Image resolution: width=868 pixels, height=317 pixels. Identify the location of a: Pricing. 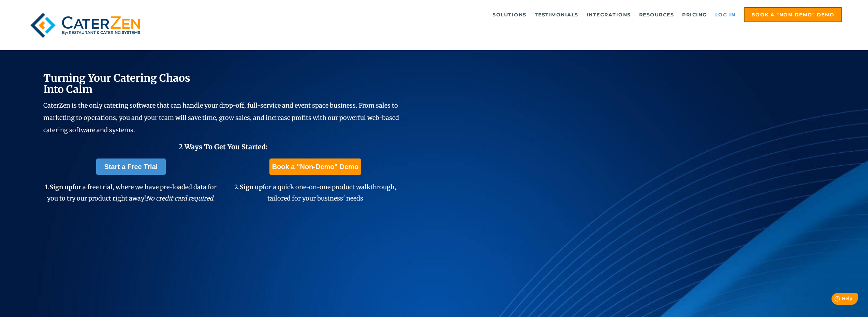
(695, 15).